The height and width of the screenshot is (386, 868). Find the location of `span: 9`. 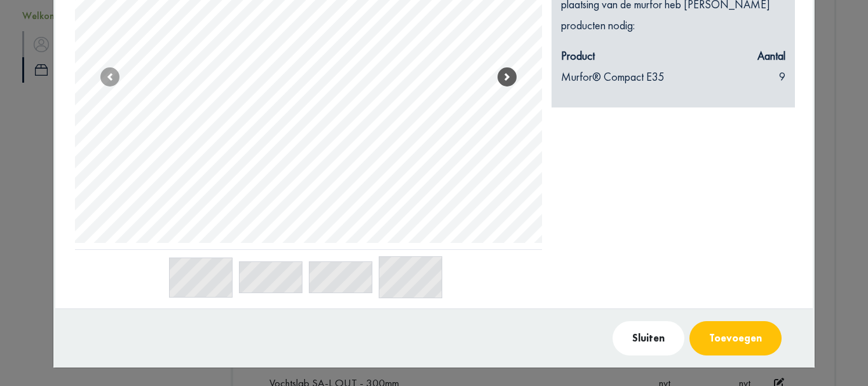

span: 9 is located at coordinates (783, 77).